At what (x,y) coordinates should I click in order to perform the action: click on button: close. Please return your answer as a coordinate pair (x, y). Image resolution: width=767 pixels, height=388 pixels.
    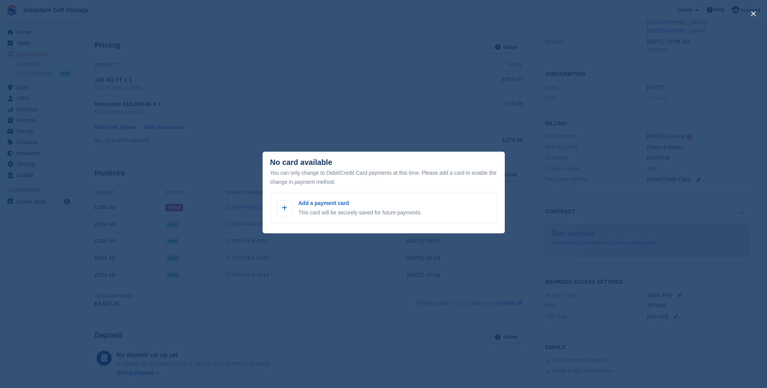
    Looking at the image, I should click on (753, 14).